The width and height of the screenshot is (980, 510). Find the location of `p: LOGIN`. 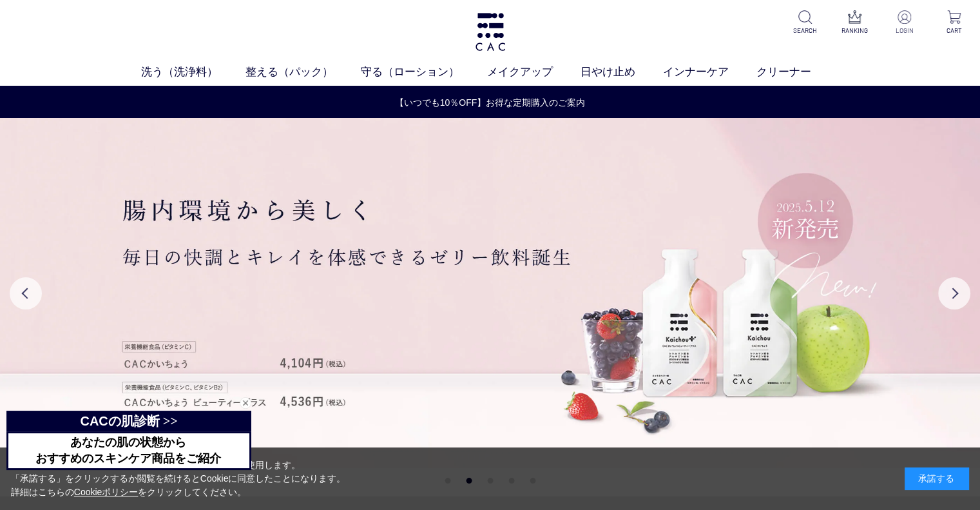

p: LOGIN is located at coordinates (904, 30).